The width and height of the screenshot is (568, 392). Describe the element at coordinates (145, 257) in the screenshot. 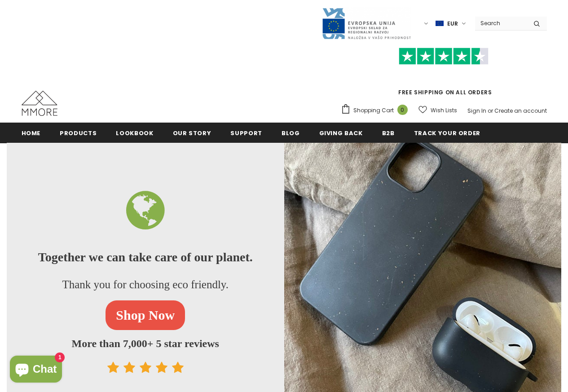

I see `span: Together we can take care of our planet.` at that location.